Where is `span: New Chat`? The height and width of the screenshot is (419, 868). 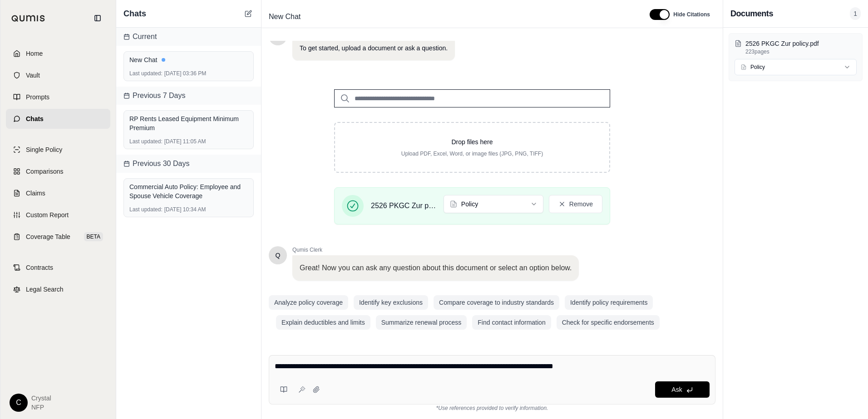 span: New Chat is located at coordinates (285, 17).